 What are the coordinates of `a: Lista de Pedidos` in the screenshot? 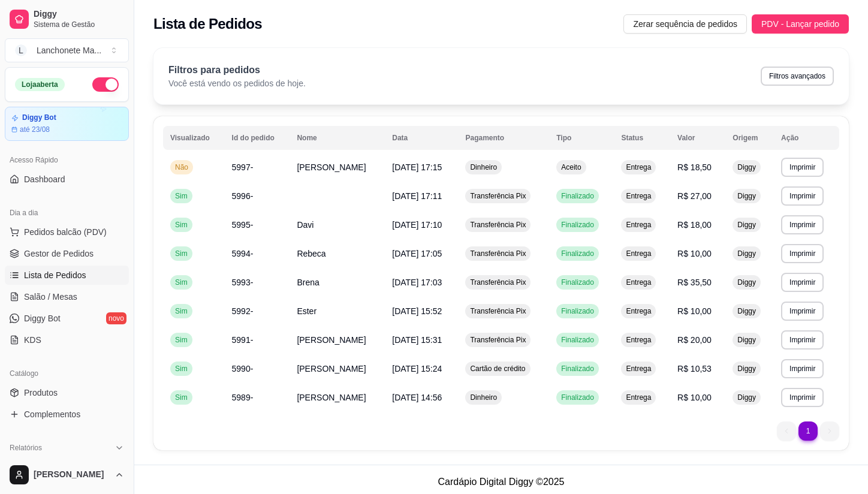 It's located at (67, 275).